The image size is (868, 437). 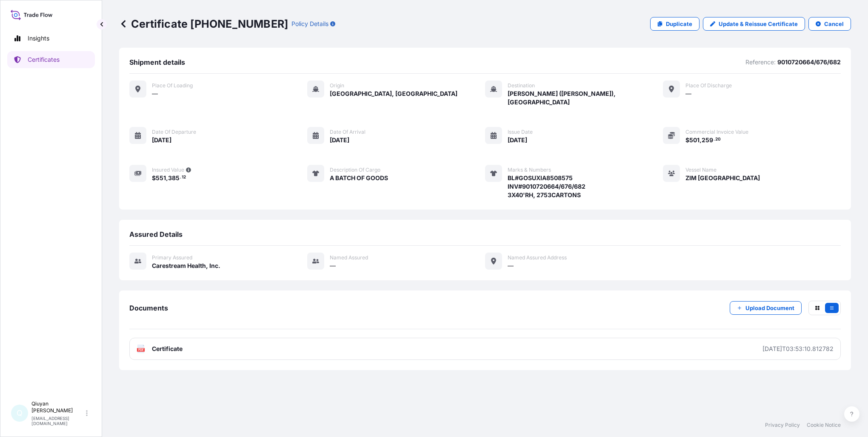 What do you see at coordinates (20, 413) in the screenshot?
I see `span: Q` at bounding box center [20, 413].